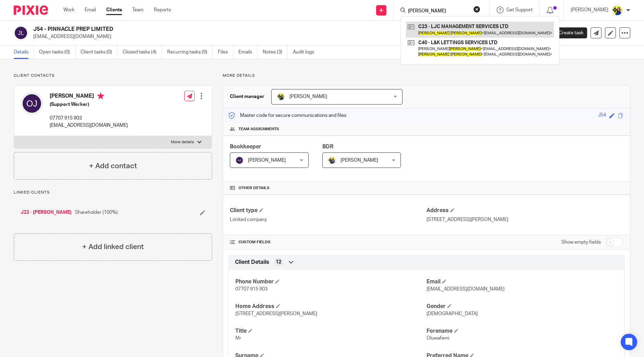  I want to click on h4: Phone Number, so click(331, 282).